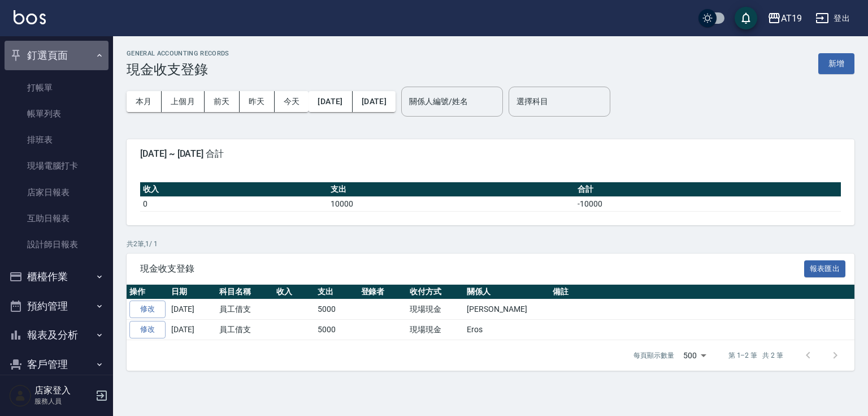 This screenshot has width=868, height=416. Describe the element at coordinates (837, 63) in the screenshot. I see `a: 新增` at that location.